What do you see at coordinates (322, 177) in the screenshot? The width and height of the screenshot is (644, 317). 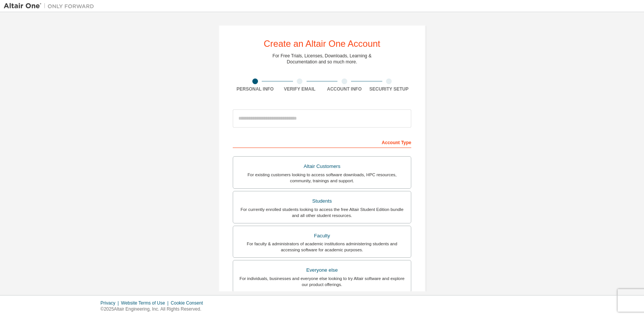 I see `div: For existing customers looking to access software downloads, HPC resources, community, trainings ...` at bounding box center [322, 177].